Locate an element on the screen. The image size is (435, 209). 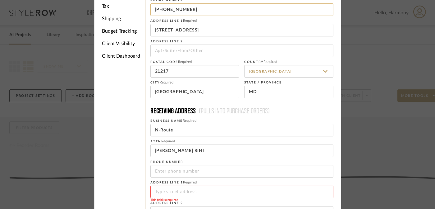
li: Budget Tracking is located at coordinates (121, 31).